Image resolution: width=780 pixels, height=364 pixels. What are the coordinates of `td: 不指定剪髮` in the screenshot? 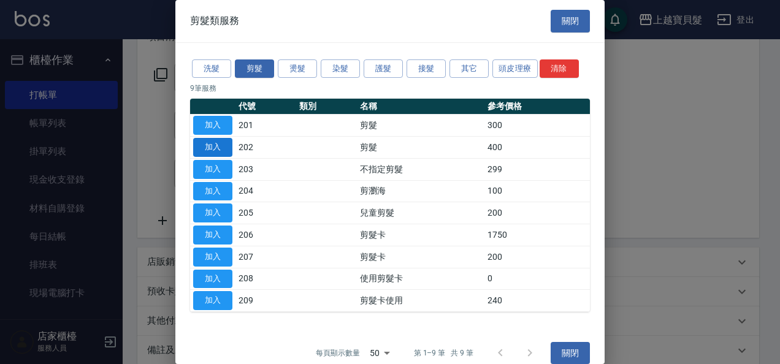 It's located at (420, 169).